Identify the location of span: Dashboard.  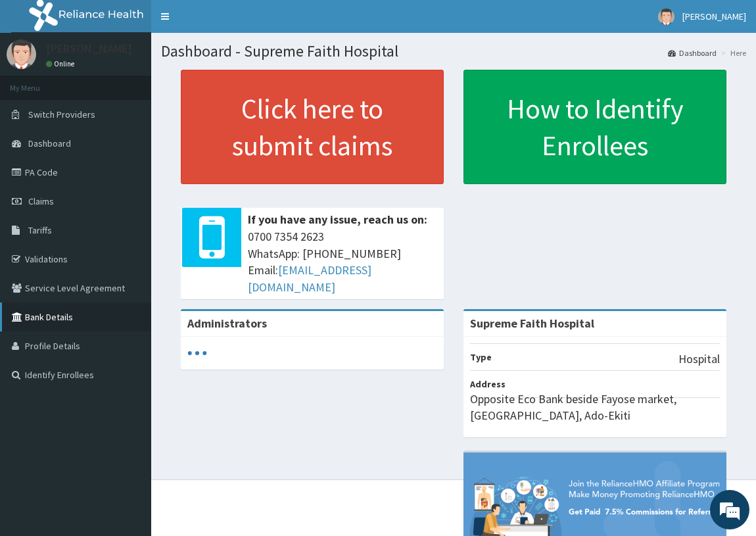
(49, 143).